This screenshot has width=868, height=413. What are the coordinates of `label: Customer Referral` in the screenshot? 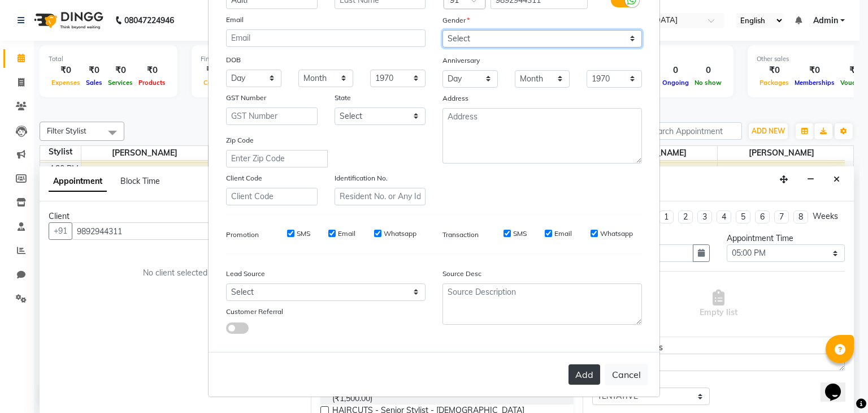 It's located at (255, 311).